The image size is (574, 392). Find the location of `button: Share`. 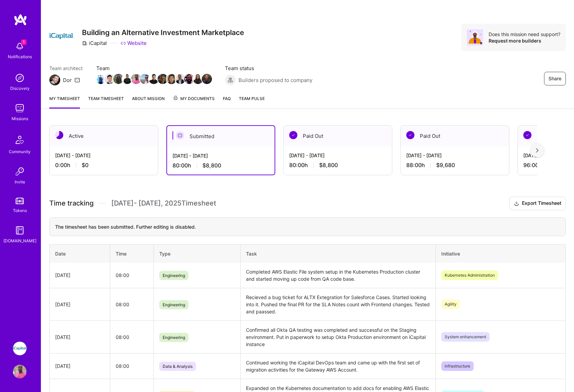

button: Share is located at coordinates (555, 79).